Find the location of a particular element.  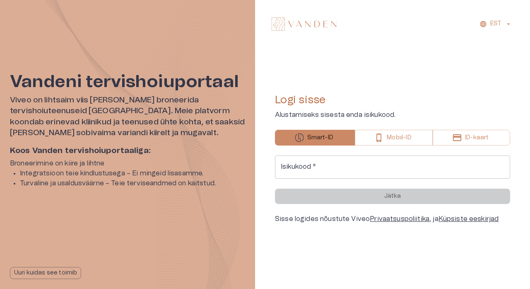

button: Smart-ID is located at coordinates (315, 138).